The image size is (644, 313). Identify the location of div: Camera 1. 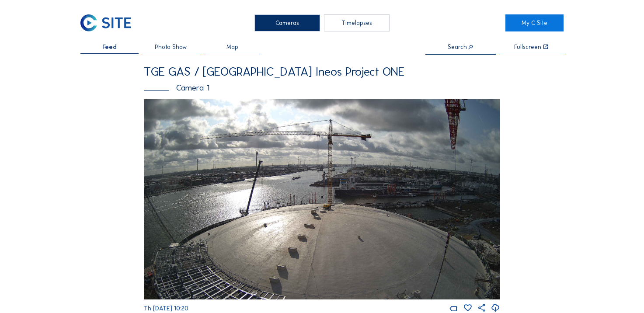
(322, 88).